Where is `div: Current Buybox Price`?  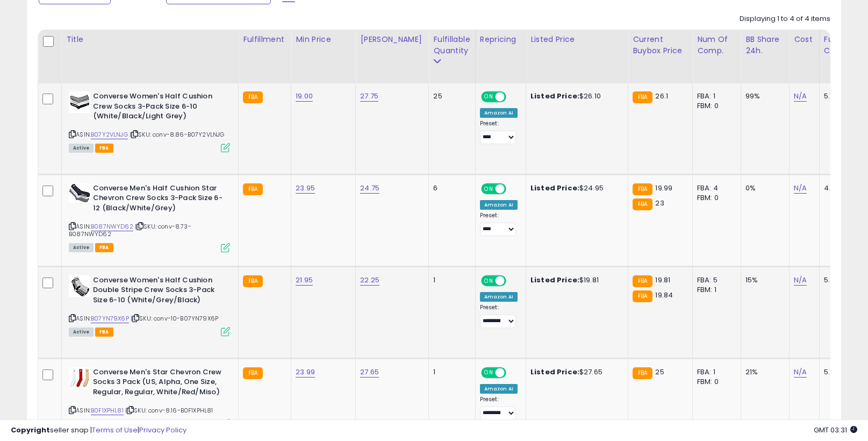
div: Current Buybox Price is located at coordinates (660, 45).